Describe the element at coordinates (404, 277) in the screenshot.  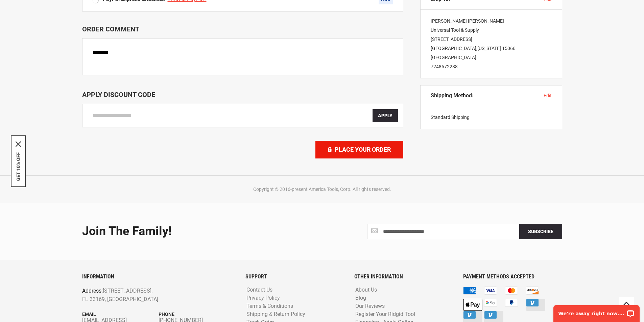
I see `h6: OTHER INFORMATION` at that location.